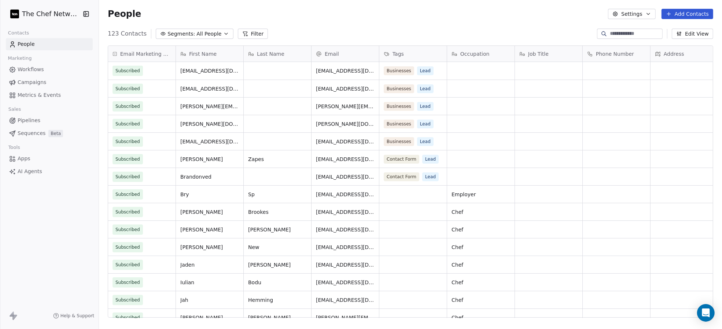  What do you see at coordinates (674, 54) in the screenshot?
I see `span: Address` at bounding box center [674, 54].